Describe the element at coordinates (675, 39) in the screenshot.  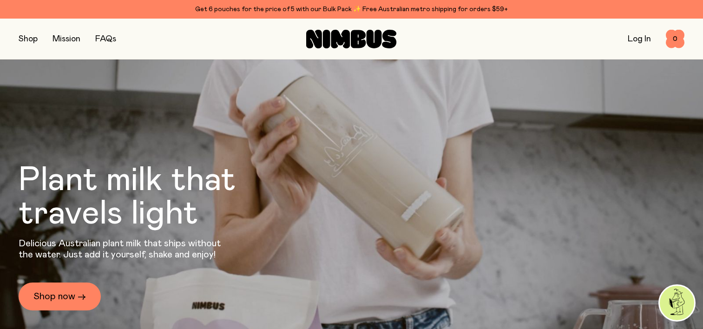
I see `button: 0` at that location.